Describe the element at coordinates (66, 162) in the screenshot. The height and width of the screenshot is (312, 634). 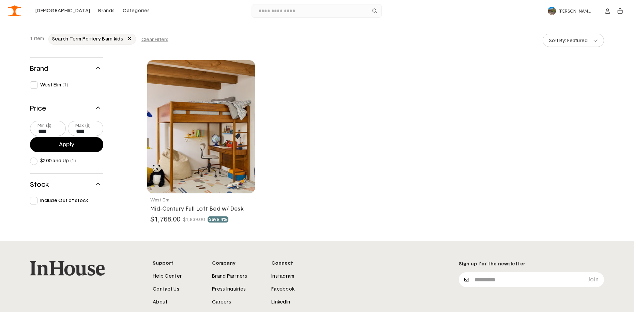
I see `div: $200 and Up` at that location.